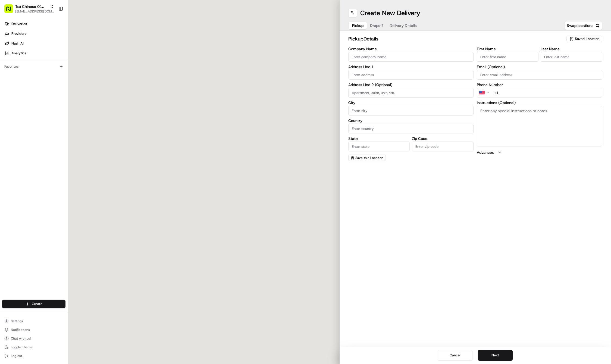 The image size is (611, 364). What do you see at coordinates (17, 43) in the screenshot?
I see `span: Nash AI` at bounding box center [17, 43].